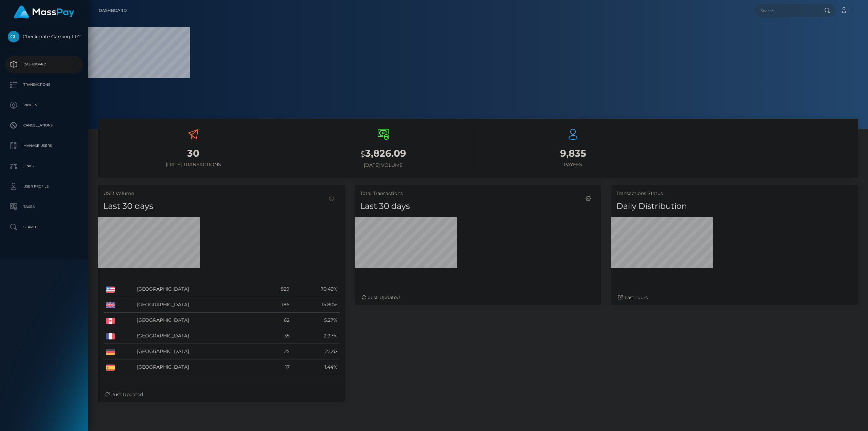 This screenshot has height=431, width=868. Describe the element at coordinates (111, 290) in the screenshot. I see `img: US.png` at that location.